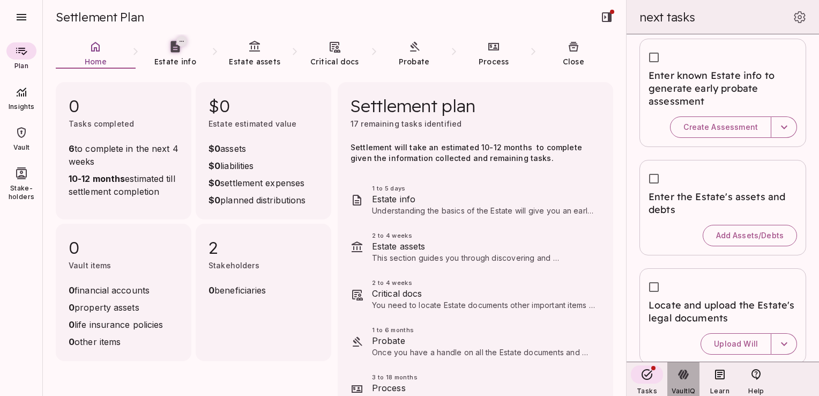  Describe the element at coordinates (406, 123) in the screenshot. I see `span: 17 remaining tasks identified` at that location.